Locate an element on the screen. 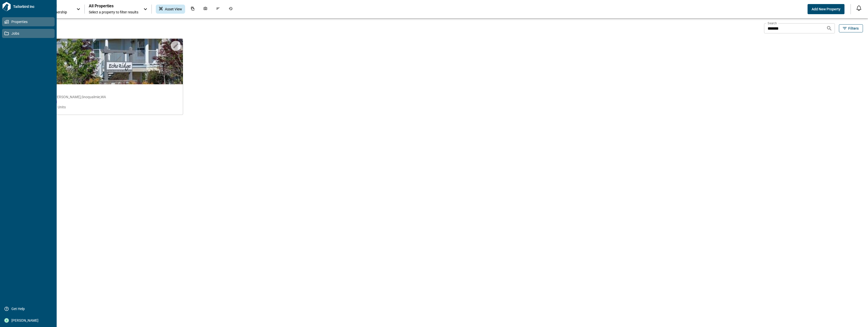 The width and height of the screenshot is (868, 327). button: Add New Property is located at coordinates (826, 9).